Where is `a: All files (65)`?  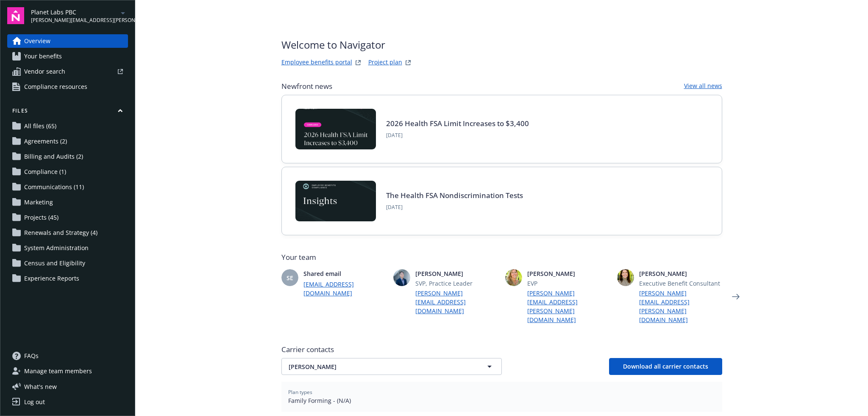
a: All files (65) is located at coordinates (67, 126).